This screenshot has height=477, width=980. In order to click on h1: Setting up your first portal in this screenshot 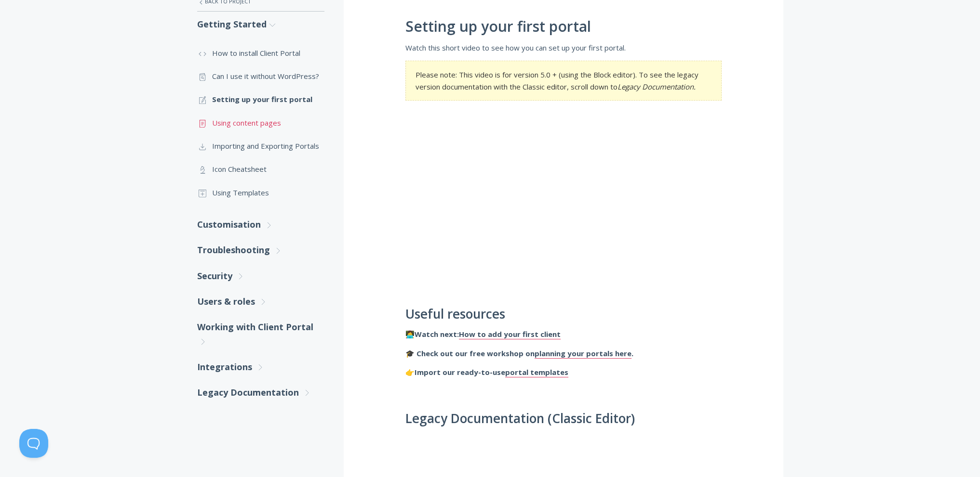, I will do `click(564, 26)`.